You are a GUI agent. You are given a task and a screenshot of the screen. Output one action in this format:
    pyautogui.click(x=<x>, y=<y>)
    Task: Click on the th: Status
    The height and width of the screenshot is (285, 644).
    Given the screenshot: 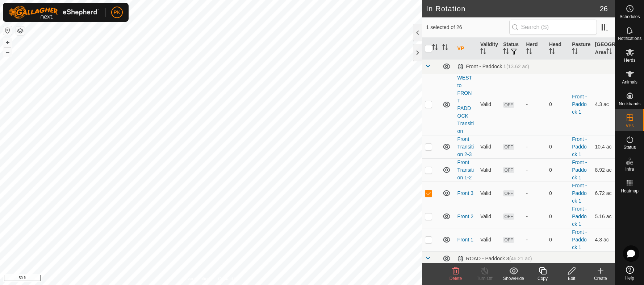 What is the action you would take?
    pyautogui.click(x=512, y=49)
    